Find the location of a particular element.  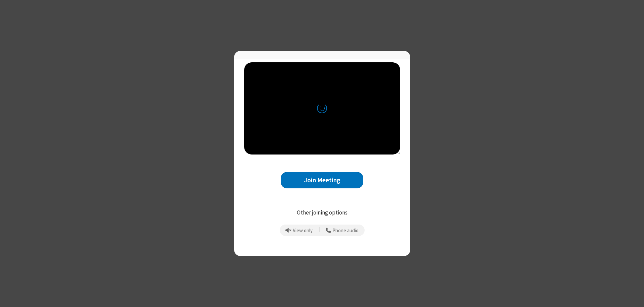

span: View only is located at coordinates (303, 230).